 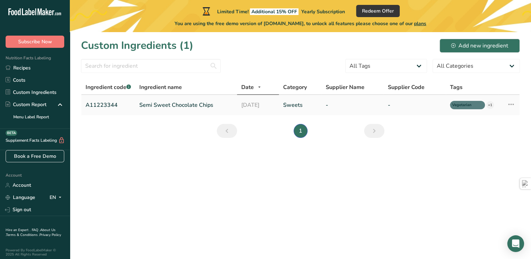 I want to click on div: EN, so click(x=57, y=198).